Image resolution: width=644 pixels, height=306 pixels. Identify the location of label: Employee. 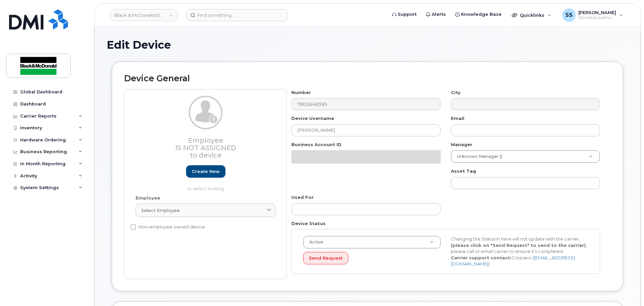
(148, 198).